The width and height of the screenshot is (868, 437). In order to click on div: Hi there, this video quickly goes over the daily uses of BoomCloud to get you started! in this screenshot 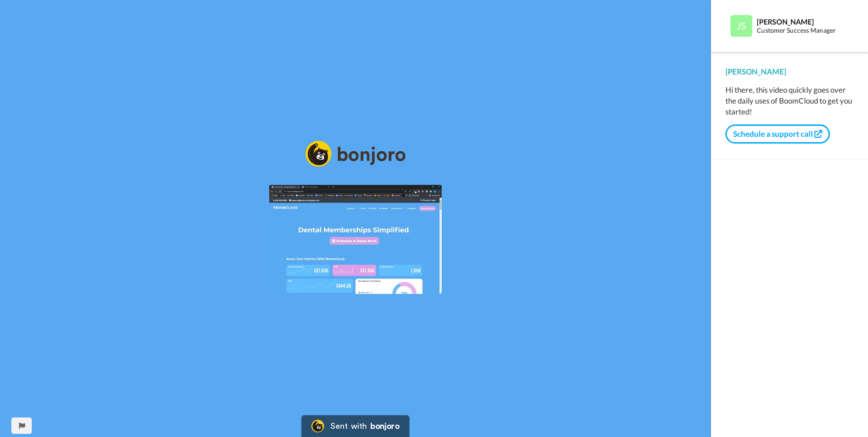, I will do `click(789, 101)`.